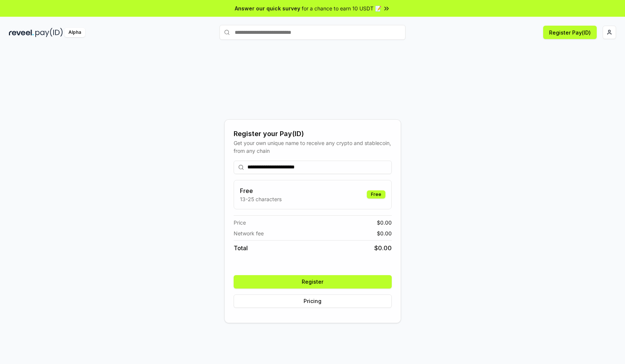 The width and height of the screenshot is (625, 364). Describe the element at coordinates (261, 199) in the screenshot. I see `p: 13-25 characters` at that location.